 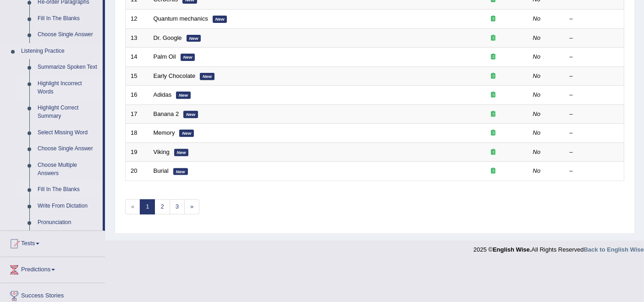 What do you see at coordinates (147, 207) in the screenshot?
I see `a: 1` at bounding box center [147, 207].